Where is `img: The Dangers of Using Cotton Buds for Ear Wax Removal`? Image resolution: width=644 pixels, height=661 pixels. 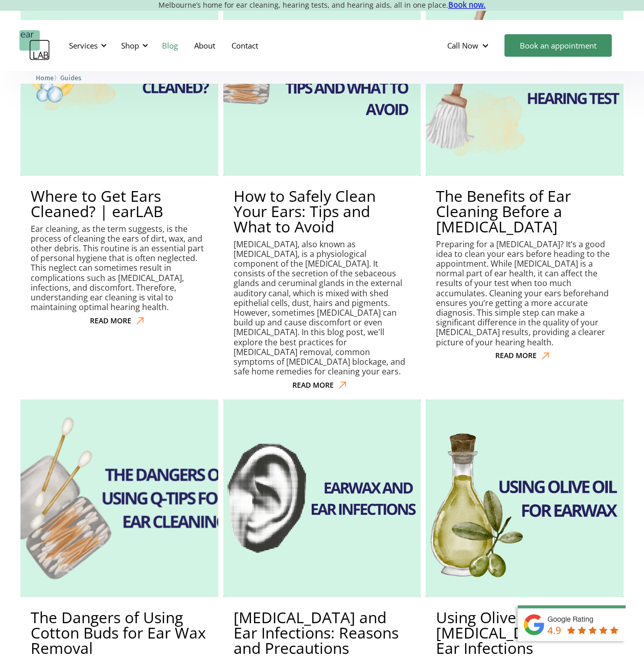 img: The Dangers of Using Cotton Buds for Ear Wax Removal is located at coordinates (119, 498).